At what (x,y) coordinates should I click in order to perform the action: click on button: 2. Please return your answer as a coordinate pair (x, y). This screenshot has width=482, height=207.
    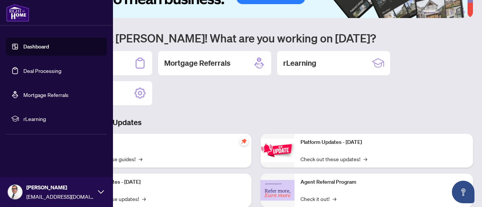
    Looking at the image, I should click on (439, 12).